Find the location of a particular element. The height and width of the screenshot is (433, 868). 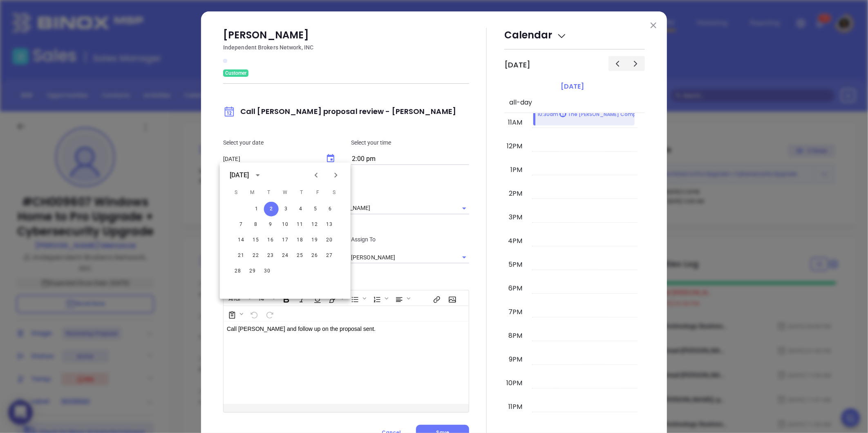

div: 3pm is located at coordinates (516, 218).